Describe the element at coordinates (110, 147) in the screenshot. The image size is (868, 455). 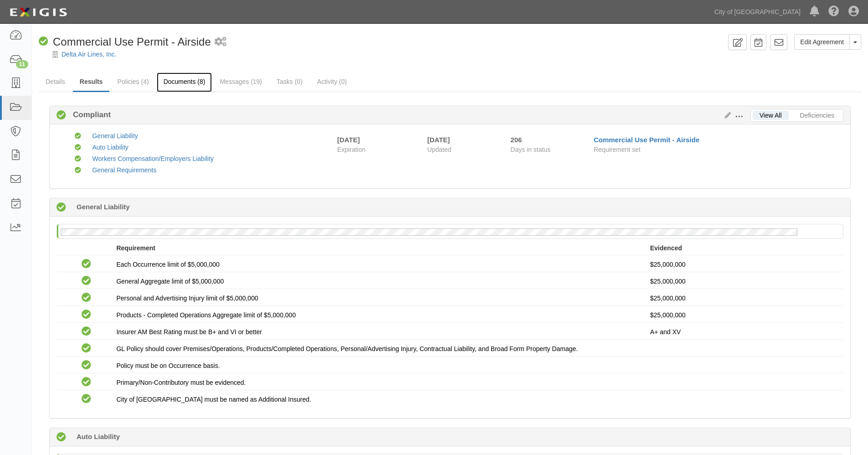
I see `a: Auto Liability` at that location.